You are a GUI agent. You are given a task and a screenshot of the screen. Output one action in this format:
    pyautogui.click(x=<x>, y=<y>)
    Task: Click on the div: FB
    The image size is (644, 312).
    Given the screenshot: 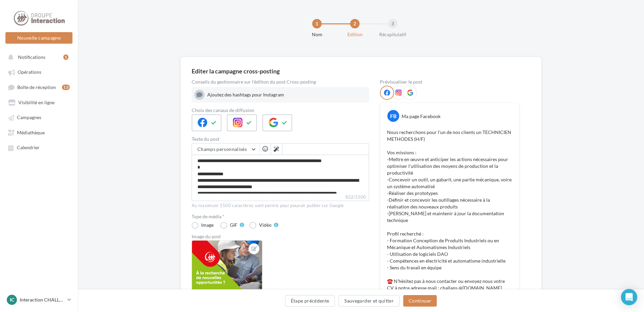 What is the action you would take?
    pyautogui.click(x=393, y=116)
    